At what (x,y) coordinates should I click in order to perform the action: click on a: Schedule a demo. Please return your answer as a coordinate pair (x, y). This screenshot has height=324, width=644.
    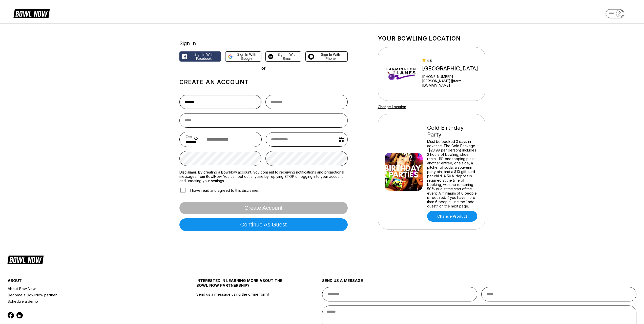
    Looking at the image, I should click on (86, 301).